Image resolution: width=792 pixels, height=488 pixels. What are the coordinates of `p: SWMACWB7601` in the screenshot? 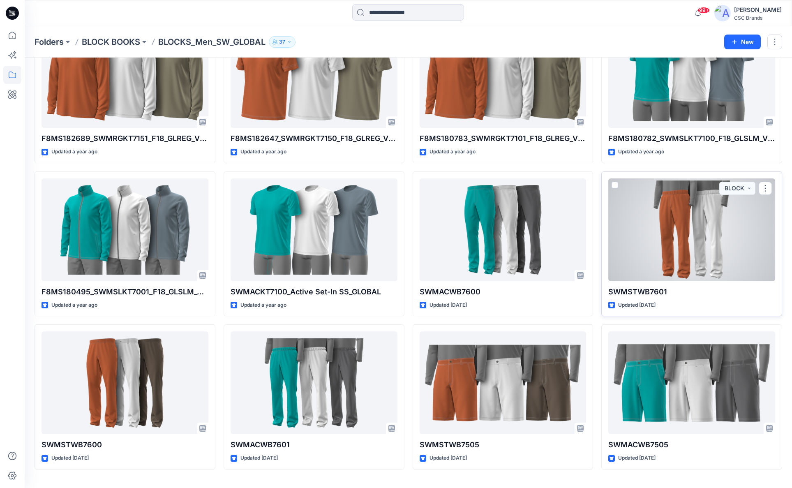 It's located at (314, 445).